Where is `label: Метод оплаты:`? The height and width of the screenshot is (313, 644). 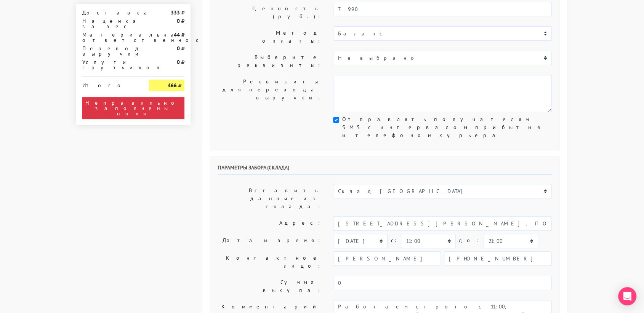
label: Метод оплаты: is located at coordinates (270, 37).